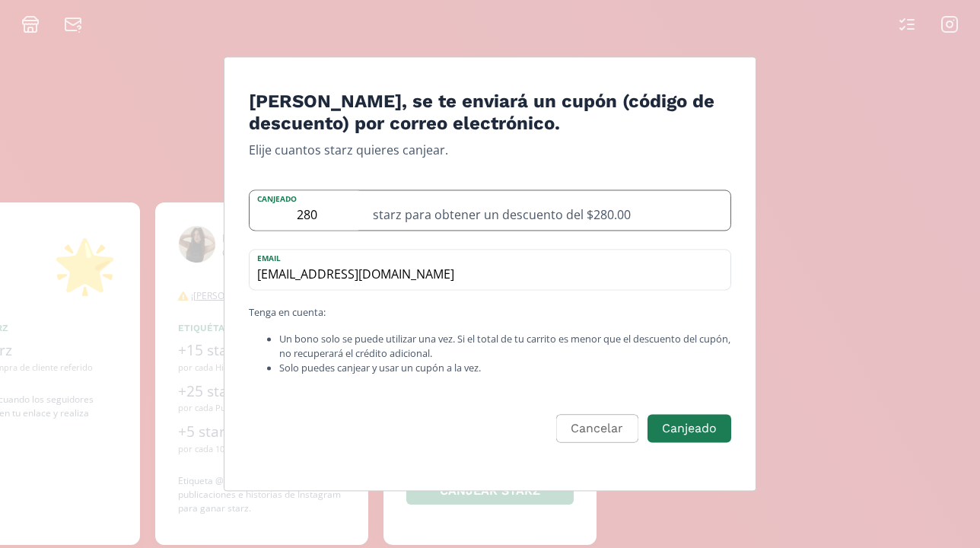  Describe the element at coordinates (490, 312) in the screenshot. I see `p: Tenga en cuenta:` at that location.